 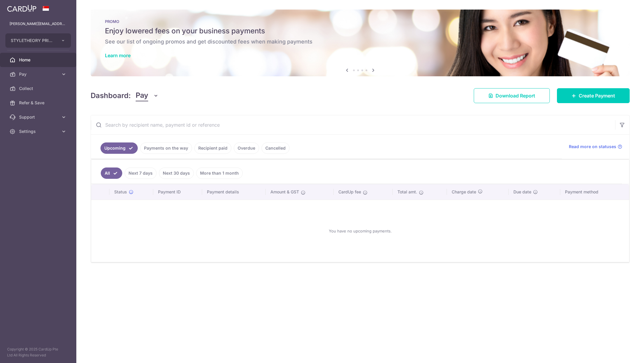 I want to click on span: Due date, so click(x=522, y=192).